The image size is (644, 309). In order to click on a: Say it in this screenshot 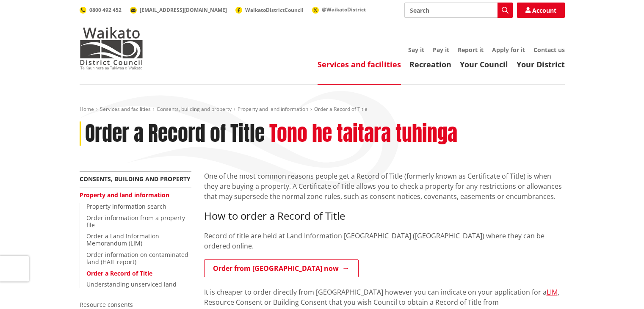, I will do `click(416, 49)`.